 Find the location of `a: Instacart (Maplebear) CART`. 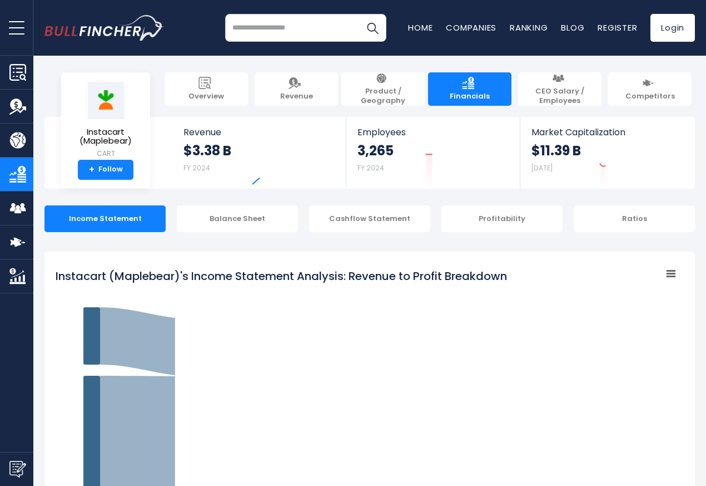

a: Instacart (Maplebear) CART is located at coordinates (106, 120).